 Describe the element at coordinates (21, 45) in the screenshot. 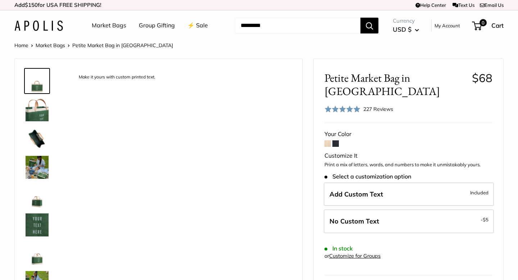

I see `a: Home` at that location.